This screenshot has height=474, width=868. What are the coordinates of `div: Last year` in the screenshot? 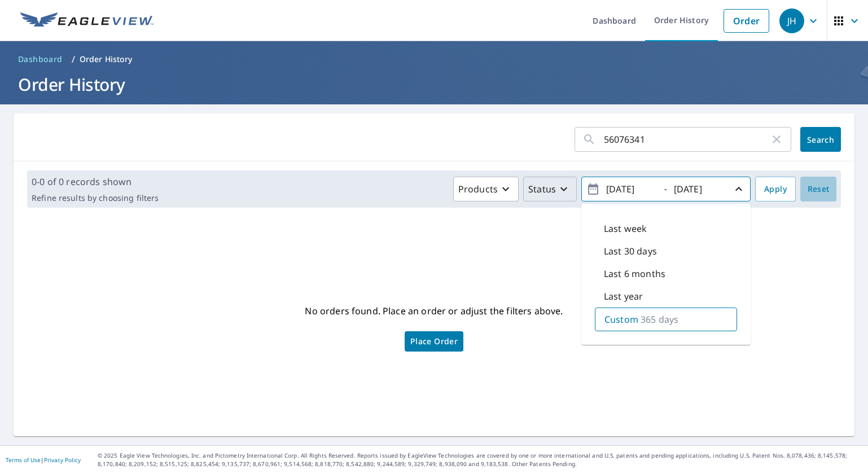 It's located at (666, 296).